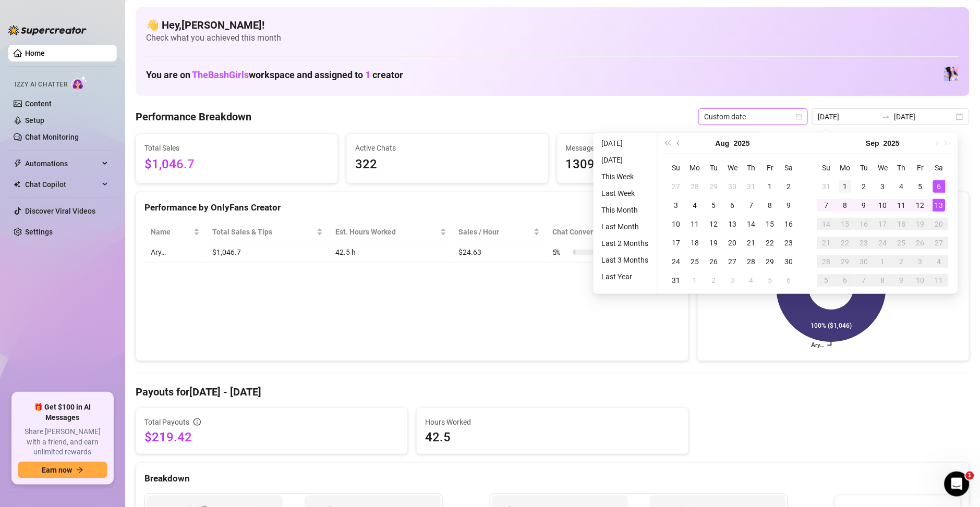 The width and height of the screenshot is (980, 507). Describe the element at coordinates (827, 243) in the screenshot. I see `div: 21` at that location.